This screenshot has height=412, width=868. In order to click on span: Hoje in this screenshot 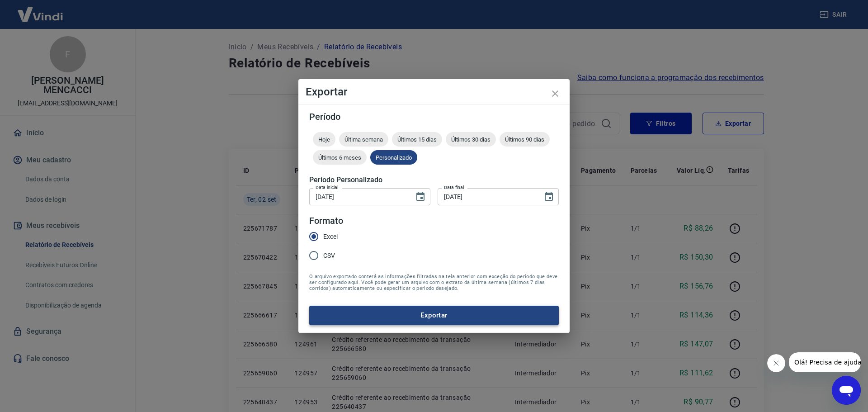, I will do `click(324, 139)`.